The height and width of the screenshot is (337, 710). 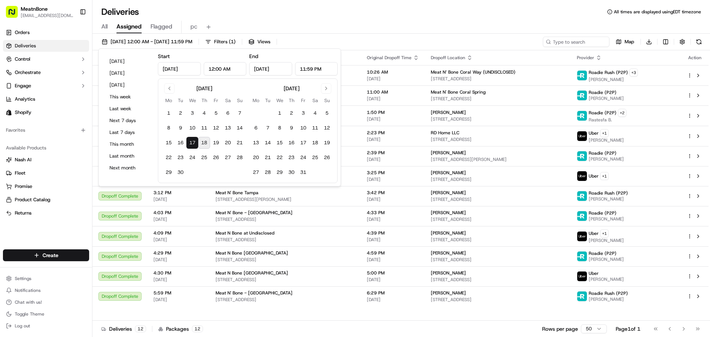 I want to click on span: Views, so click(x=264, y=42).